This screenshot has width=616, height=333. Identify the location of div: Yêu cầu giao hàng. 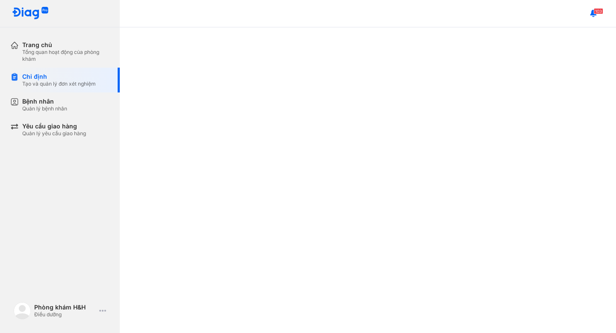
(54, 126).